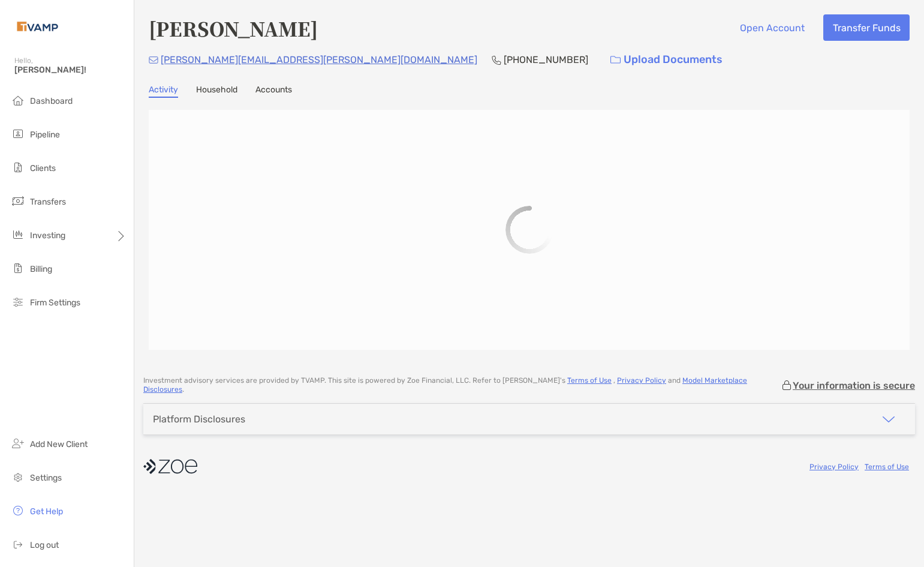 The height and width of the screenshot is (567, 924). I want to click on a: Accounts, so click(273, 91).